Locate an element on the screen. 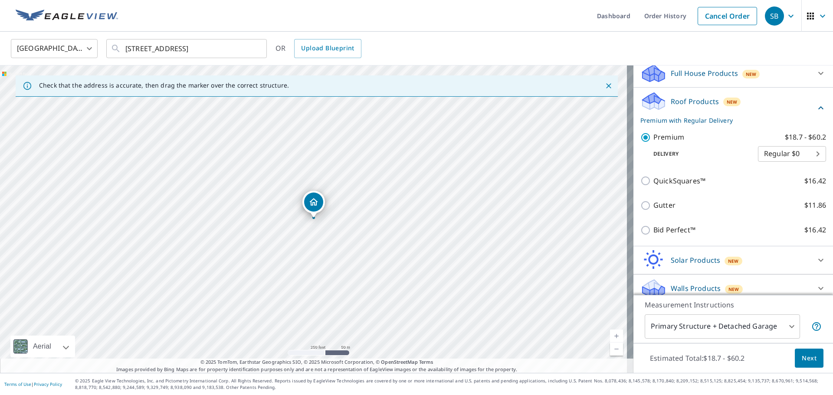 This screenshot has height=395, width=833. div: Primary Structure + Detached Garage is located at coordinates (722, 327).